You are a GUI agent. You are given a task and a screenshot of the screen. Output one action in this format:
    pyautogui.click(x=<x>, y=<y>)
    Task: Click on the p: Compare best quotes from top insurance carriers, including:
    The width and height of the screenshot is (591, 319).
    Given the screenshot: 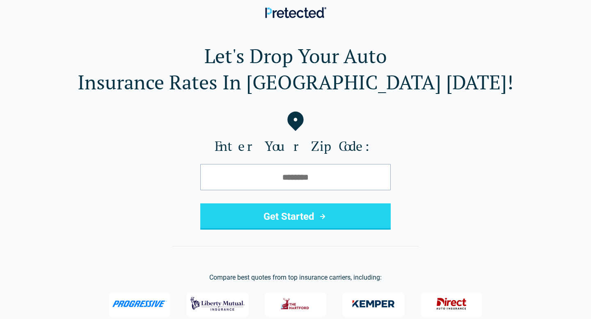 What is the action you would take?
    pyautogui.click(x=295, y=278)
    